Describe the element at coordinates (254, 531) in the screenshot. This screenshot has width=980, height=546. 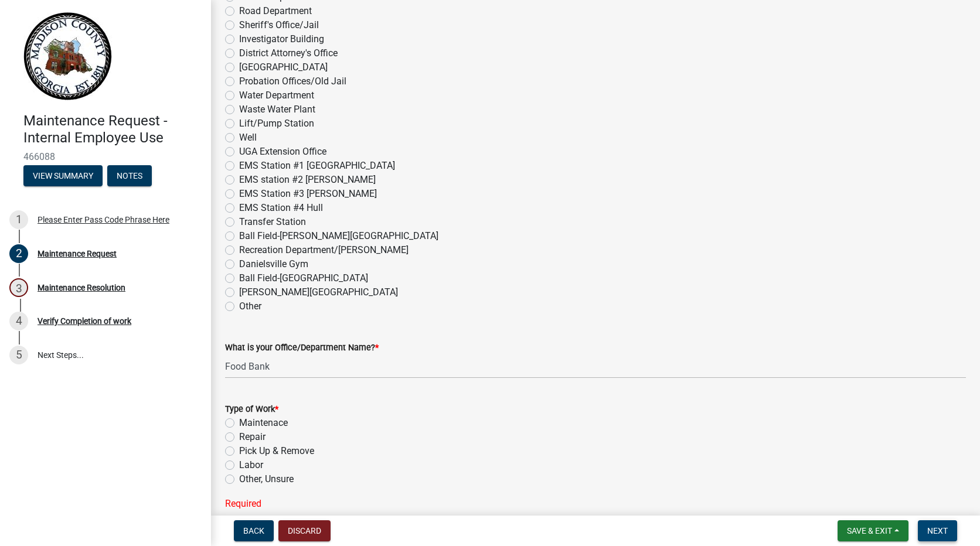
I see `button: Back` at that location.